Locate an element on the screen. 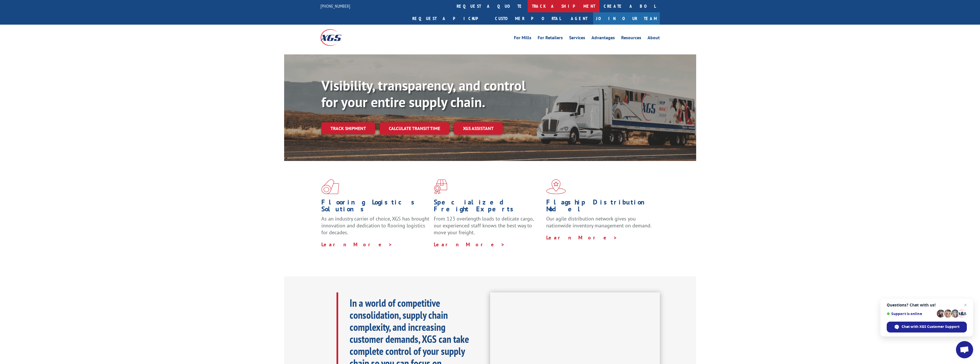 Image resolution: width=980 pixels, height=364 pixels. a: XGS ASSISTANT is located at coordinates (478, 128).